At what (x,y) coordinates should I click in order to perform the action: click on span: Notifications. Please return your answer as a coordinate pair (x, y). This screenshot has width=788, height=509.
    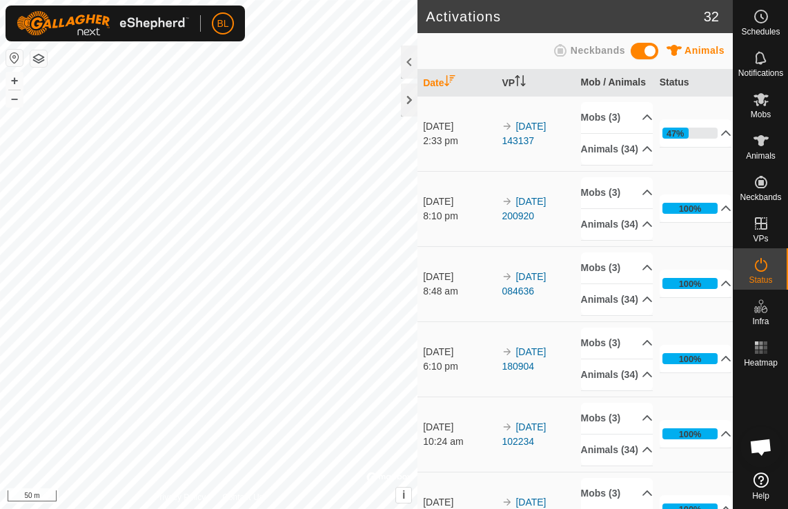
    Looking at the image, I should click on (760, 73).